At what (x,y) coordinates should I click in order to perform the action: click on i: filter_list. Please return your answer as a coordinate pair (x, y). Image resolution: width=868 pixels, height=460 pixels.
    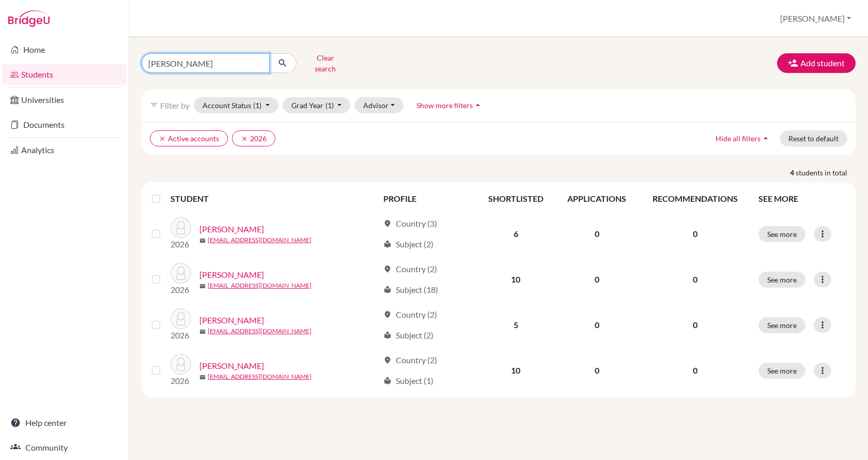
    Looking at the image, I should click on (154, 105).